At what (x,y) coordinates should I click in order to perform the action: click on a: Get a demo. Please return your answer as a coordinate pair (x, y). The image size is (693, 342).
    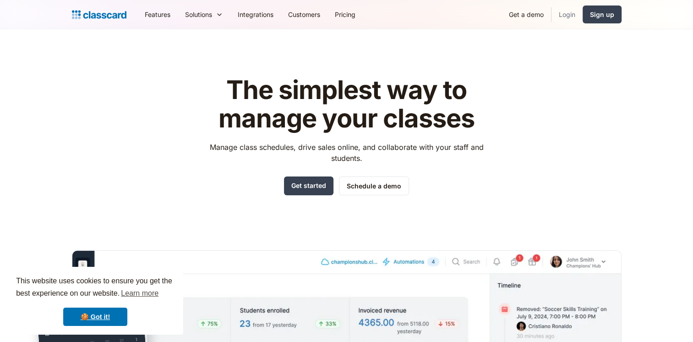
    Looking at the image, I should click on (526, 14).